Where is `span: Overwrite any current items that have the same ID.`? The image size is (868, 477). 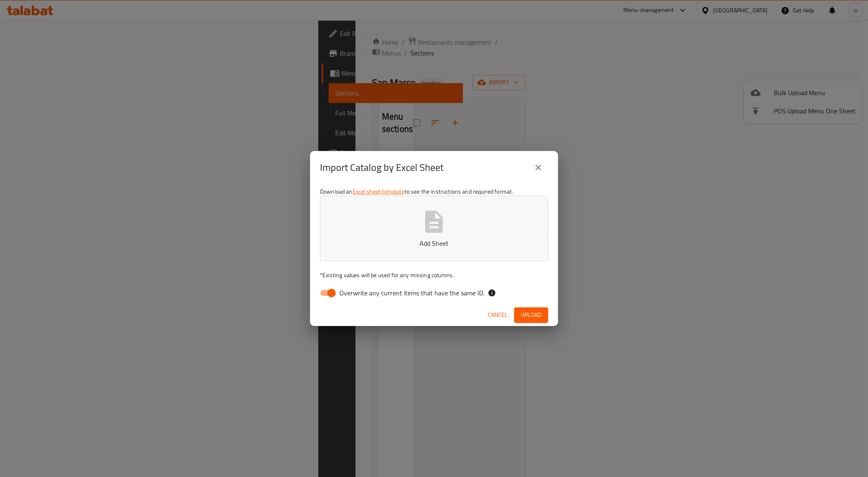 span: Overwrite any current items that have the same ID. is located at coordinates (412, 292).